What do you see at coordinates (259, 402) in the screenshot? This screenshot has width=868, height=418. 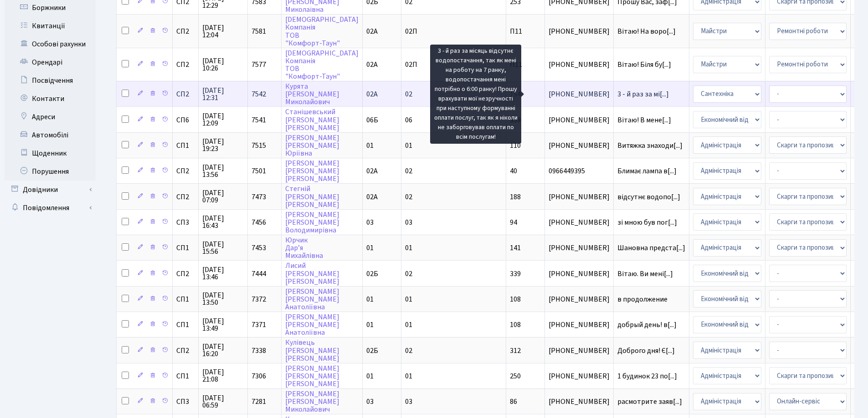 I see `span: 7281` at bounding box center [259, 402].